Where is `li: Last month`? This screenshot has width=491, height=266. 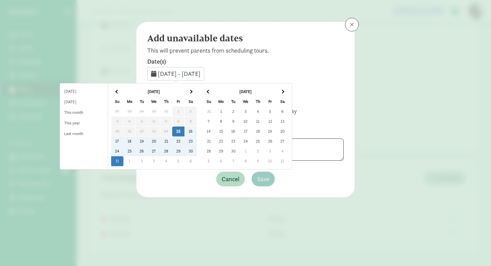 li: Last month is located at coordinates (84, 133).